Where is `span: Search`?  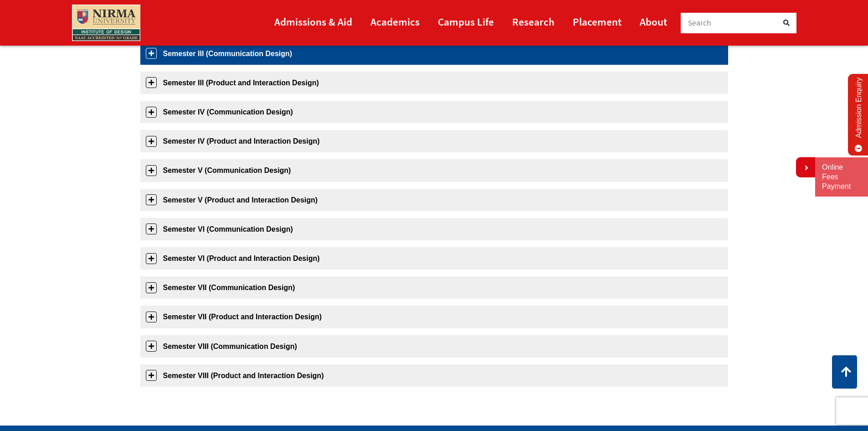
span: Search is located at coordinates (700, 23).